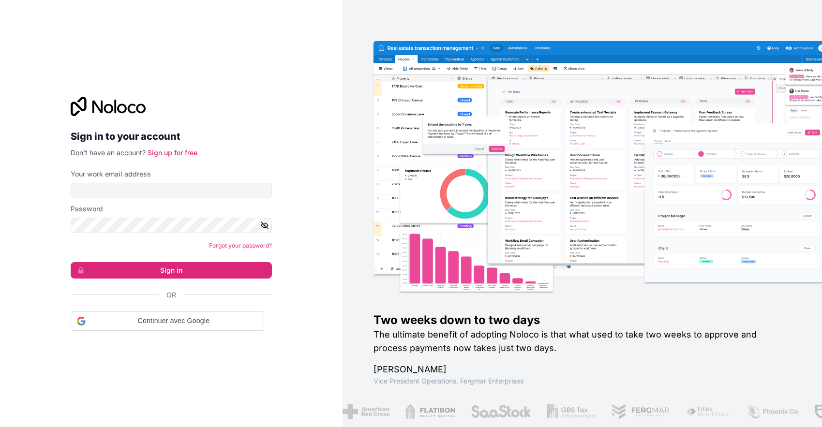 The image size is (822, 427). I want to click on img: /assets/saastock-C6Zbiodz.png, so click(501, 412).